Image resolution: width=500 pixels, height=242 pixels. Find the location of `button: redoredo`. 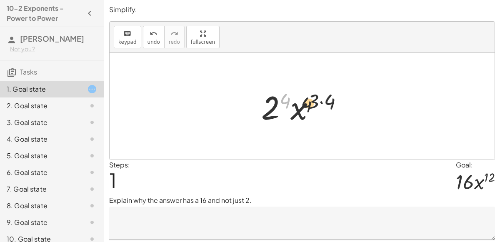

button: redoredo is located at coordinates (174, 37).